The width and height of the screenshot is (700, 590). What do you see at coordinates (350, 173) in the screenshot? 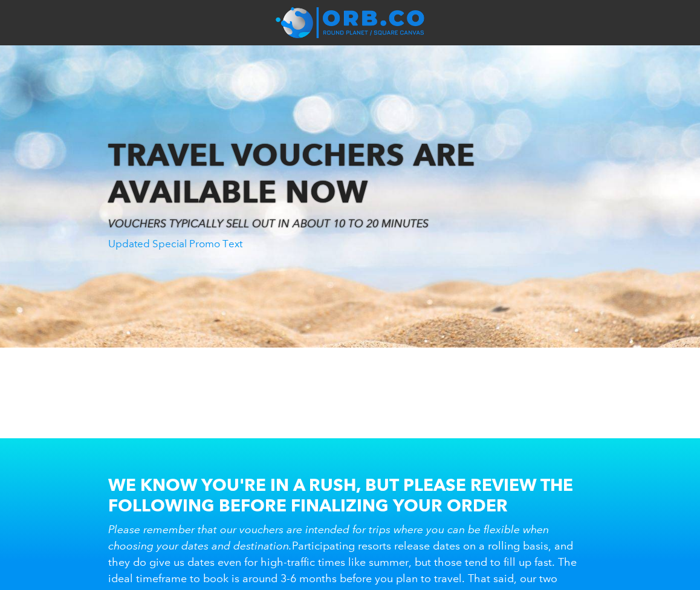
I see `h1: TRAVEL VOUCHERS ARE AVAILABLE NOW` at bounding box center [350, 173].